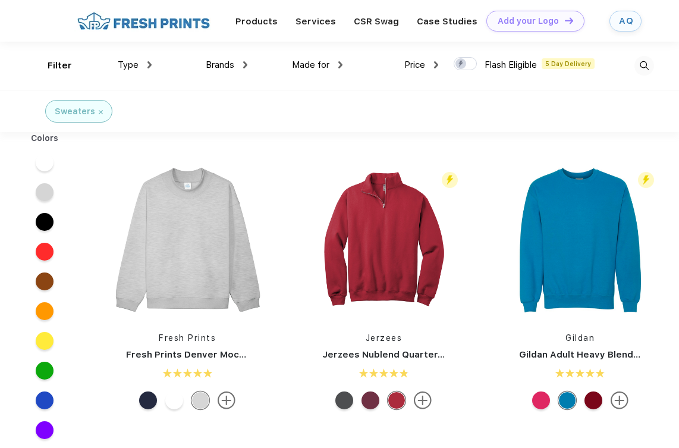  What do you see at coordinates (568, 64) in the screenshot?
I see `span: 5 Day Delivery` at bounding box center [568, 64].